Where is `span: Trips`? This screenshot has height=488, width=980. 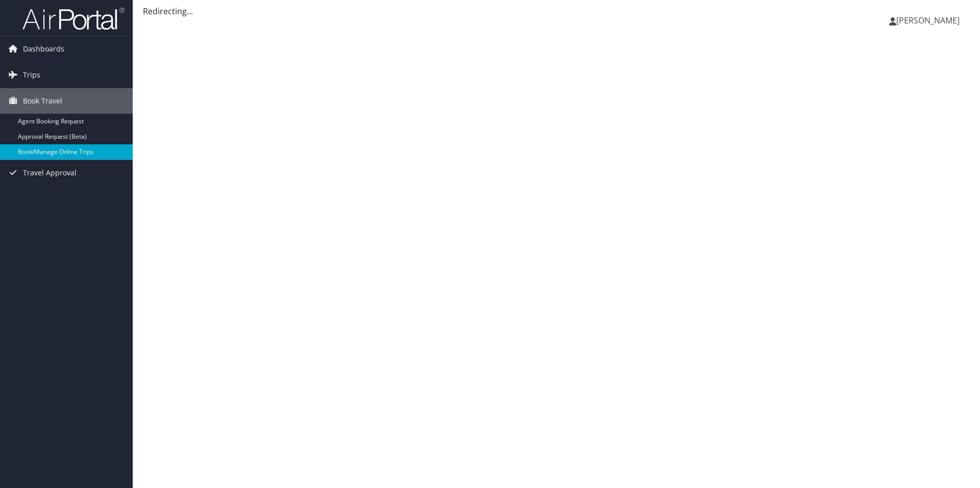 span: Trips is located at coordinates (32, 75).